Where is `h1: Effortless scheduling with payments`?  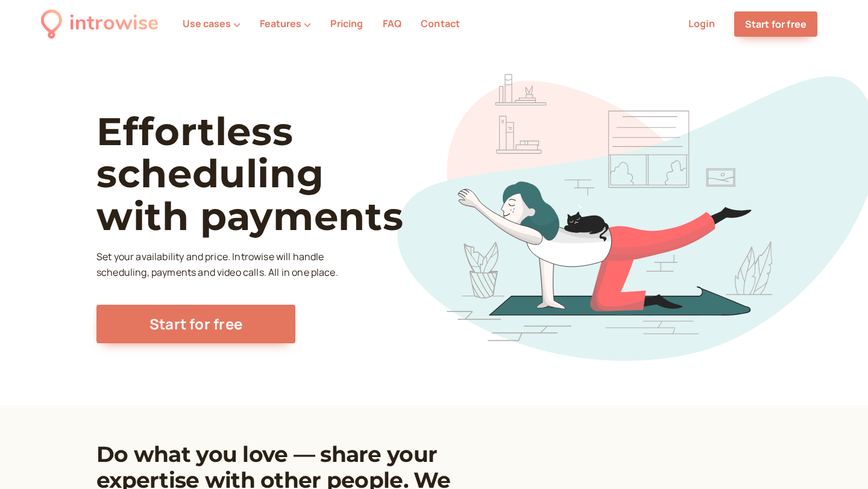
h1: Effortless scheduling with payments is located at coordinates (271, 173).